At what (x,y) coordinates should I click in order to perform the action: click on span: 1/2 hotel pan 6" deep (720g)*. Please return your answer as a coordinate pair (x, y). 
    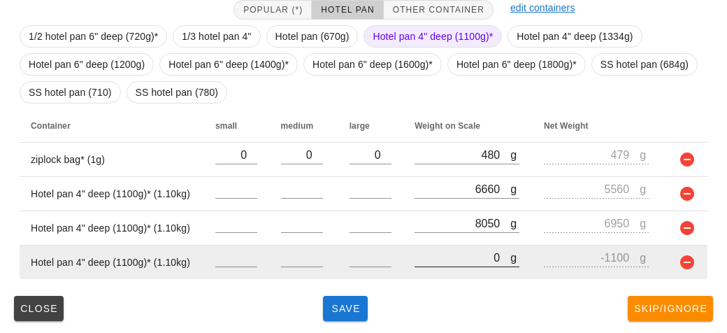
    Looking at the image, I should click on (93, 36).